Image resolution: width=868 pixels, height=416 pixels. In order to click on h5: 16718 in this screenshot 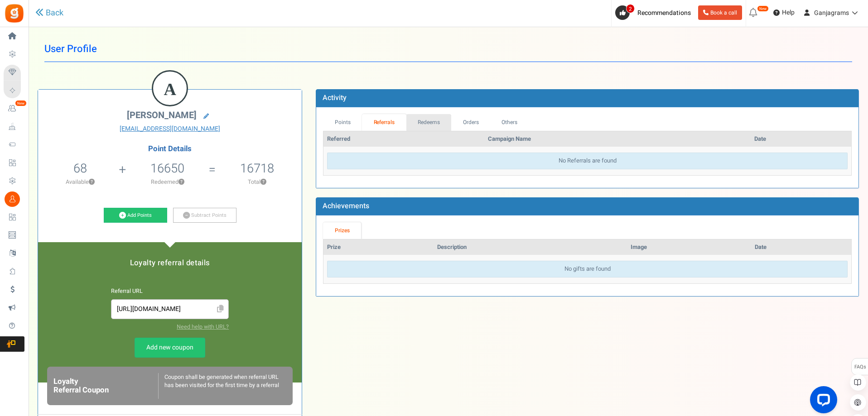, I will do `click(257, 168)`.